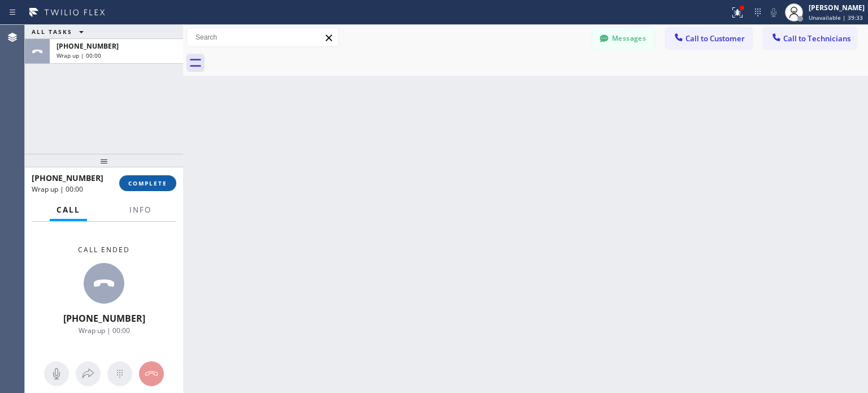  What do you see at coordinates (68, 210) in the screenshot?
I see `button: Call` at bounding box center [68, 210].